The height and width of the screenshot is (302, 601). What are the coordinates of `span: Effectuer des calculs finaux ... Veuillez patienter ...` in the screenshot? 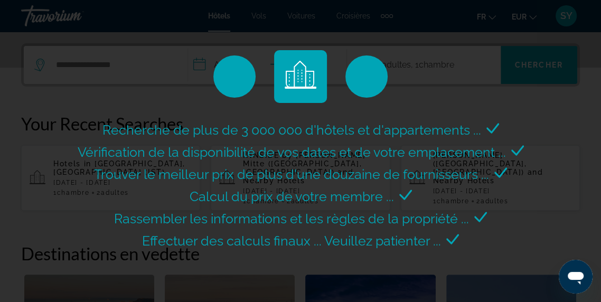 It's located at (292, 241).